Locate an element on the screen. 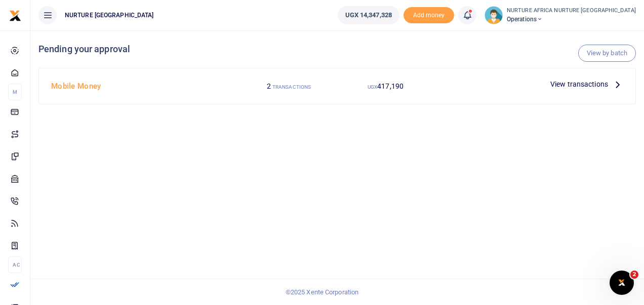  span: 417,190 is located at coordinates (390, 86).